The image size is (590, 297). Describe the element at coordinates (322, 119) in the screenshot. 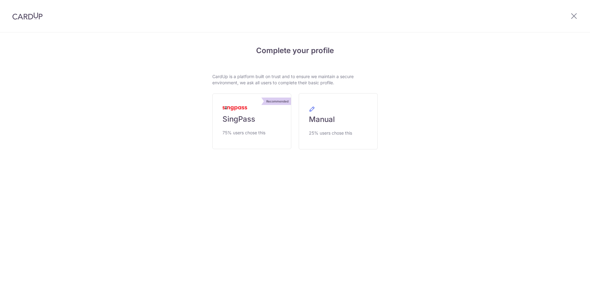

I see `span: Manual` at that location.